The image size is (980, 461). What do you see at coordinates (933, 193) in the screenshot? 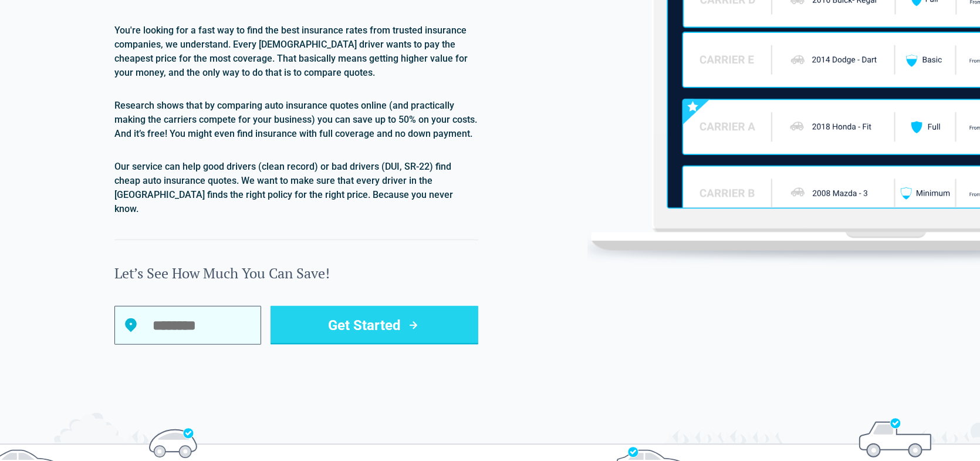
I see `g: Minimum` at bounding box center [933, 193].